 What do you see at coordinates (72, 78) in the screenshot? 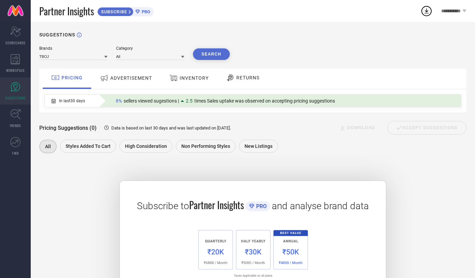
I see `span: PRICING` at bounding box center [72, 78].